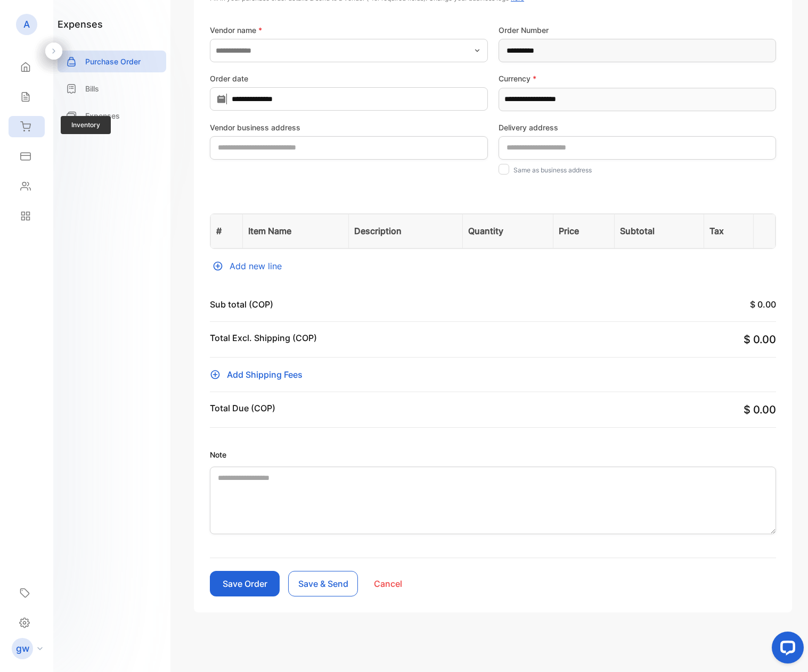 The height and width of the screenshot is (672, 808). I want to click on button: Save Order, so click(244, 584).